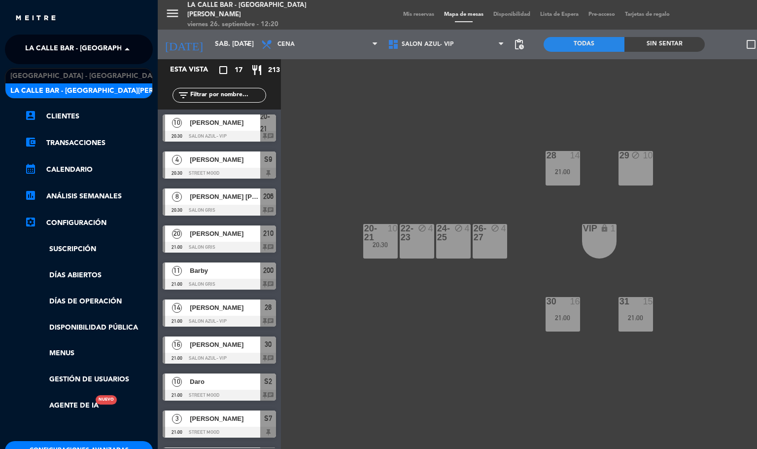 This screenshot has height=449, width=757. What do you see at coordinates (268, 196) in the screenshot?
I see `span: 206` at bounding box center [268, 196].